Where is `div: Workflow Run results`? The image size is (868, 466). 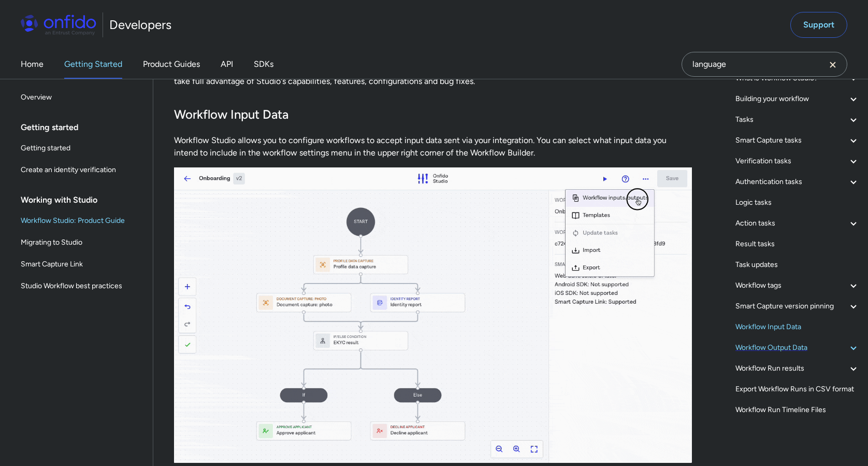 div: Workflow Run results is located at coordinates (797, 368).